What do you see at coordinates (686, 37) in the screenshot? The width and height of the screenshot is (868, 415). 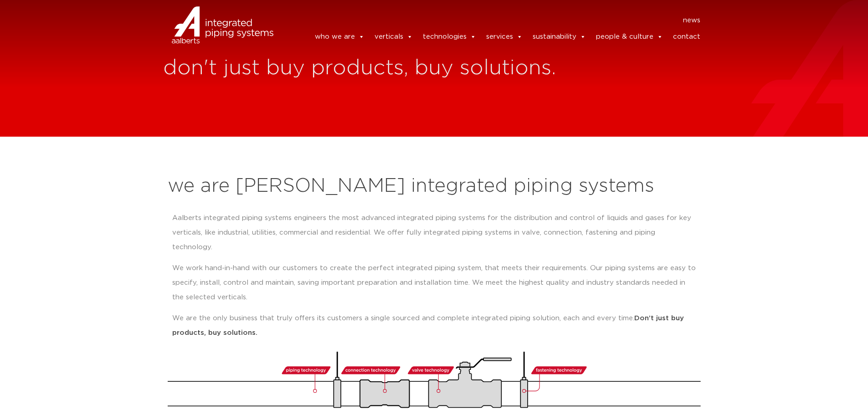 I see `a: contact` at bounding box center [686, 37].